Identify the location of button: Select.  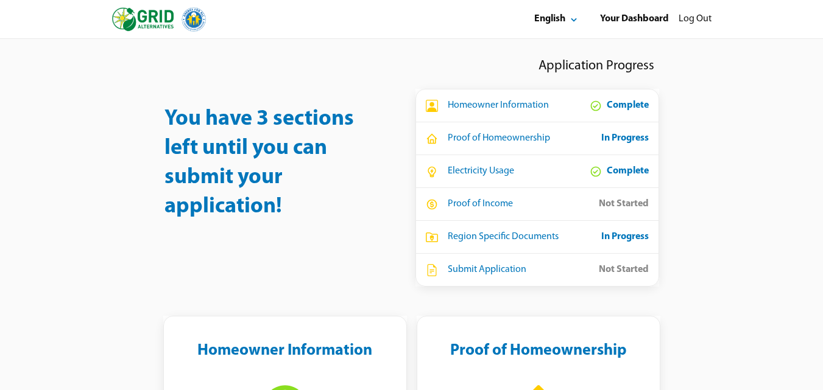
(557, 19).